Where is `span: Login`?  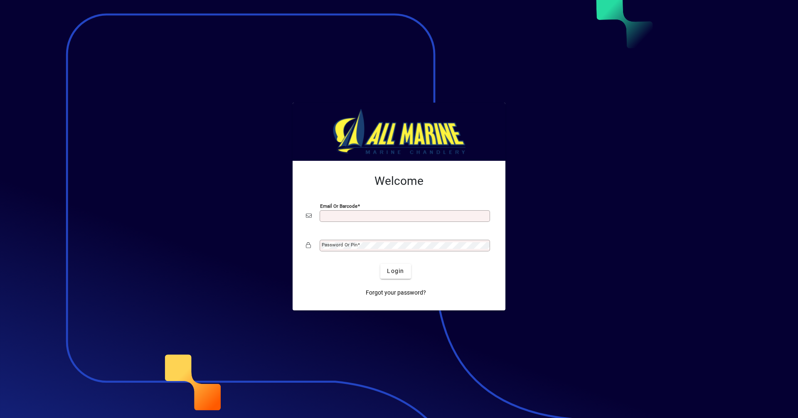 span: Login is located at coordinates (395, 271).